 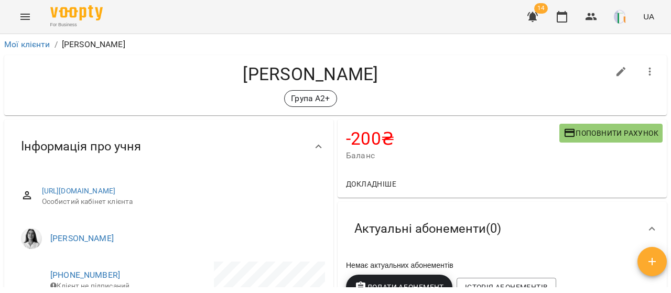 I want to click on span: For Business, so click(x=77, y=25).